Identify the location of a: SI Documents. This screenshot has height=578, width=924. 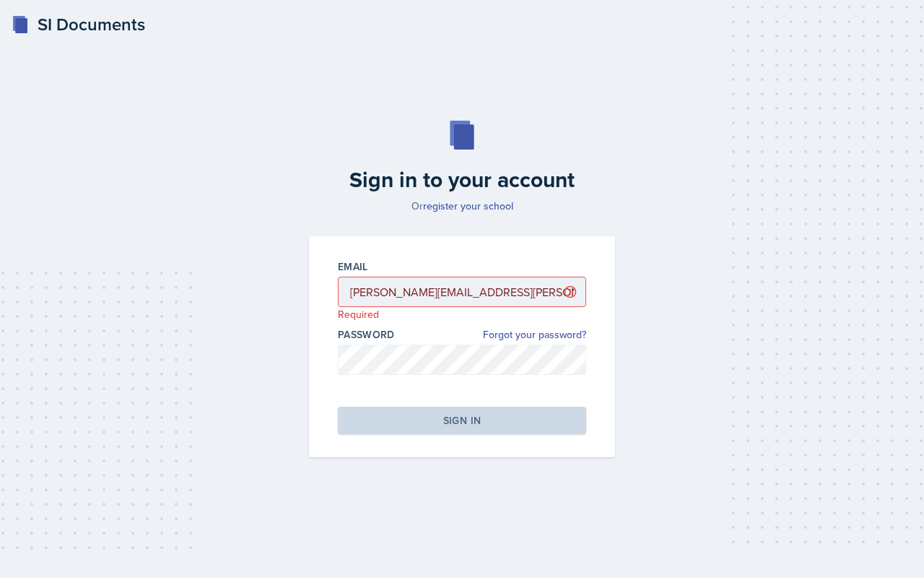
(78, 25).